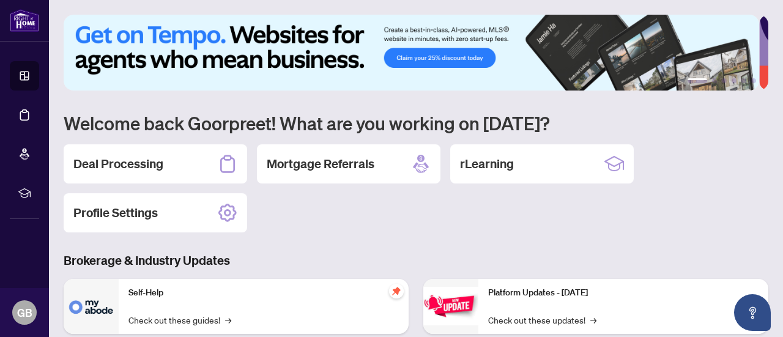 Image resolution: width=783 pixels, height=337 pixels. Describe the element at coordinates (542, 320) in the screenshot. I see `a: Check out these updates!→` at that location.